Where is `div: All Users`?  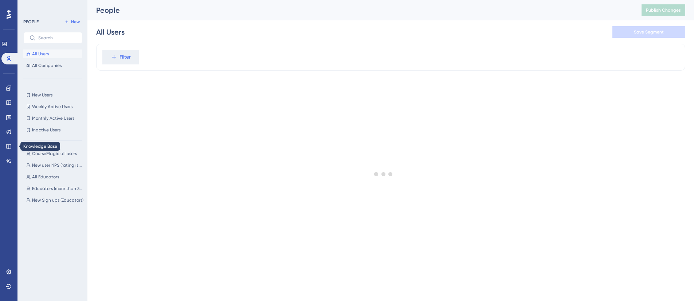 div: All Users is located at coordinates (110, 32).